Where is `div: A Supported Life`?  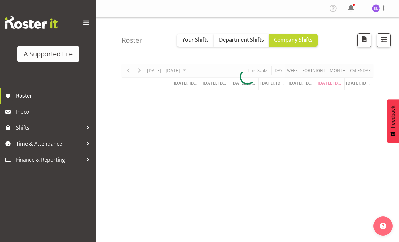 div: A Supported Life is located at coordinates (48, 54).